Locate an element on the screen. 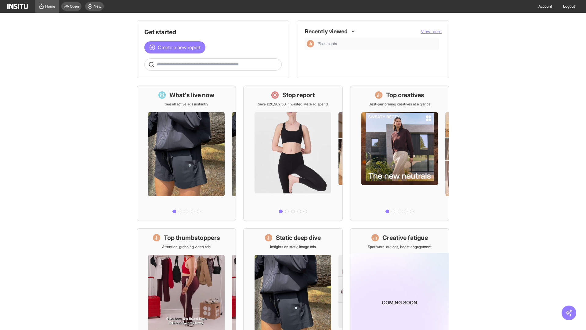  div: Insights is located at coordinates (310, 44).